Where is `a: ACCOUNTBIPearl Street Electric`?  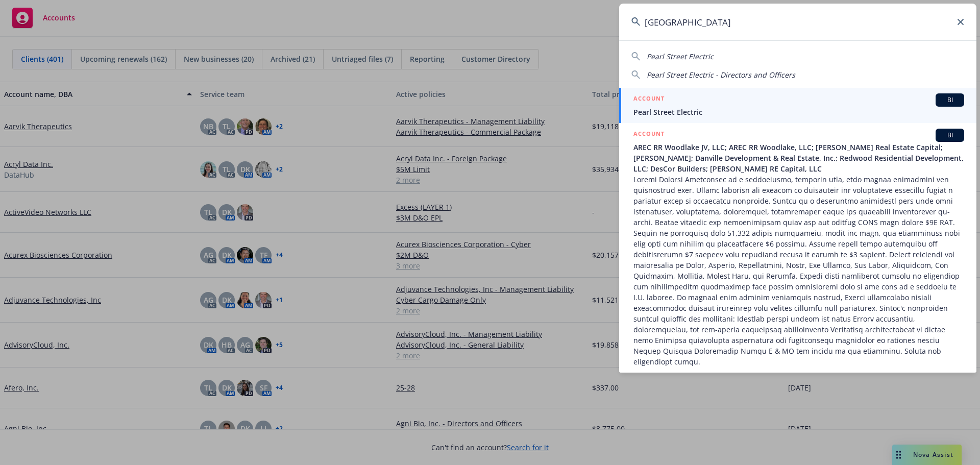 a: ACCOUNTBIPearl Street Electric is located at coordinates (798, 105).